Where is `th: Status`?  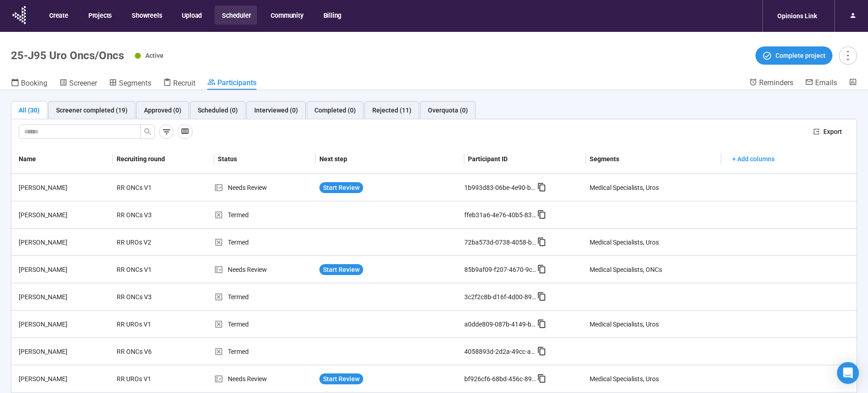
th: Status is located at coordinates (265, 159).